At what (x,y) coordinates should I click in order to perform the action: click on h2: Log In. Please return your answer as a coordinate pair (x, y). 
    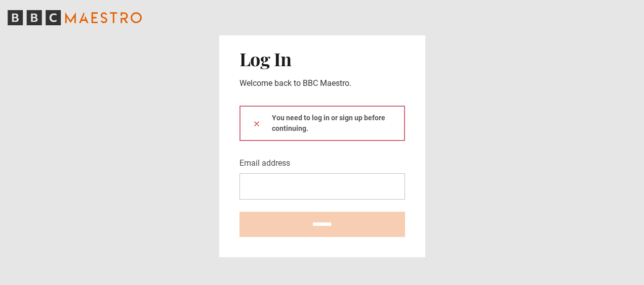
    Looking at the image, I should click on (322, 59).